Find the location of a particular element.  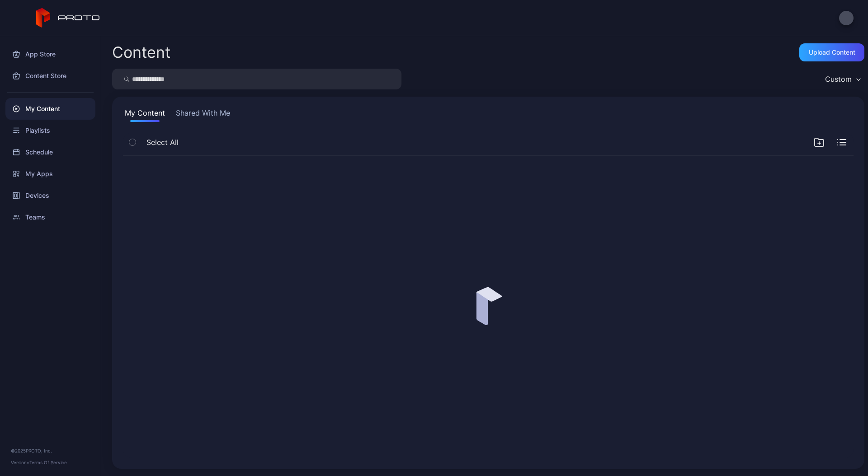

div: Devices is located at coordinates (50, 195).